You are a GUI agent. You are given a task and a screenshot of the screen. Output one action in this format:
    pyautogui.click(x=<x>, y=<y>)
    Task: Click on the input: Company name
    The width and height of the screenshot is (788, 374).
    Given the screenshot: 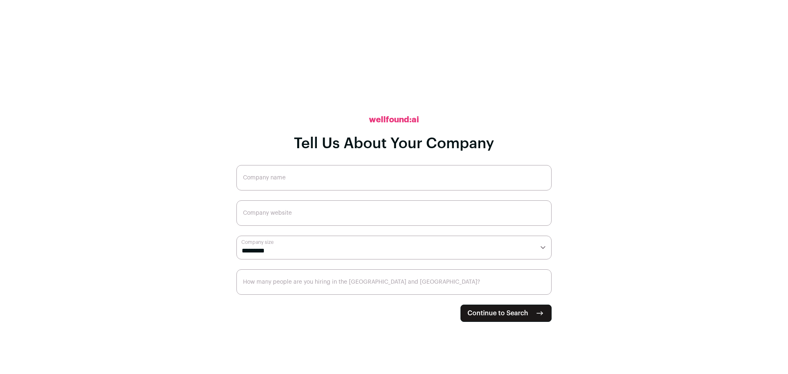 What is the action you would take?
    pyautogui.click(x=394, y=178)
    